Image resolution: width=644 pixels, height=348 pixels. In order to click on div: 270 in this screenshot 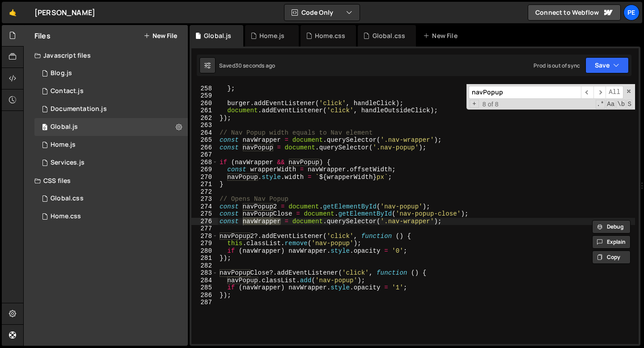, I will do `click(204, 177)`.